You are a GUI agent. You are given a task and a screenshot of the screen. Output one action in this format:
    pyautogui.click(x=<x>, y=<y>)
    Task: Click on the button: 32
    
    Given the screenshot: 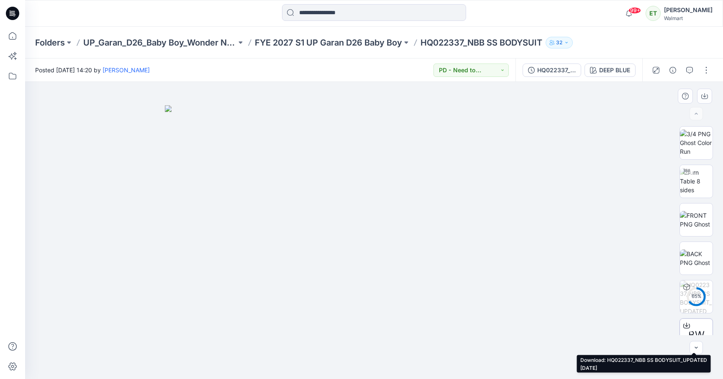 What is the action you would take?
    pyautogui.click(x=559, y=43)
    